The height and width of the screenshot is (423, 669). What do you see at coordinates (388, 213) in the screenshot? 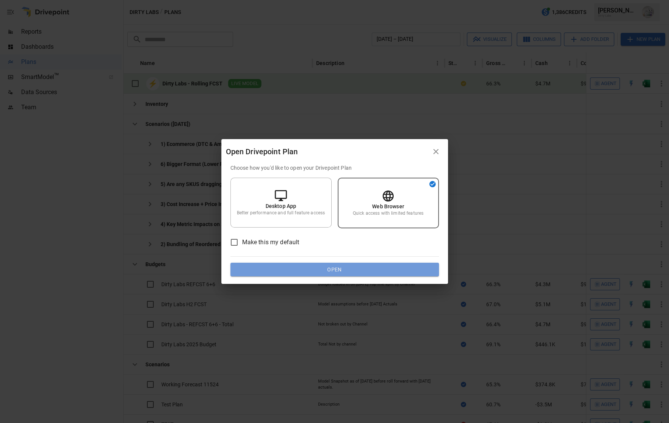
I see `p: Quick access with limited features` at bounding box center [388, 213].